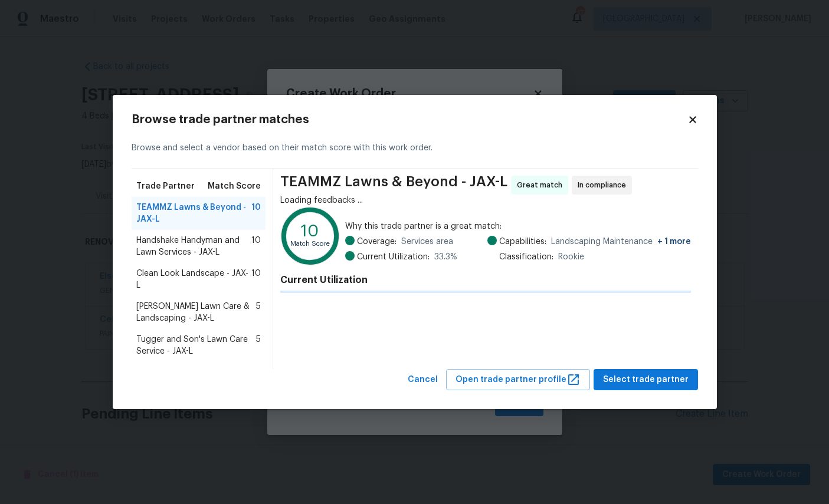 Image resolution: width=829 pixels, height=504 pixels. I want to click on span: Cancel, so click(422, 380).